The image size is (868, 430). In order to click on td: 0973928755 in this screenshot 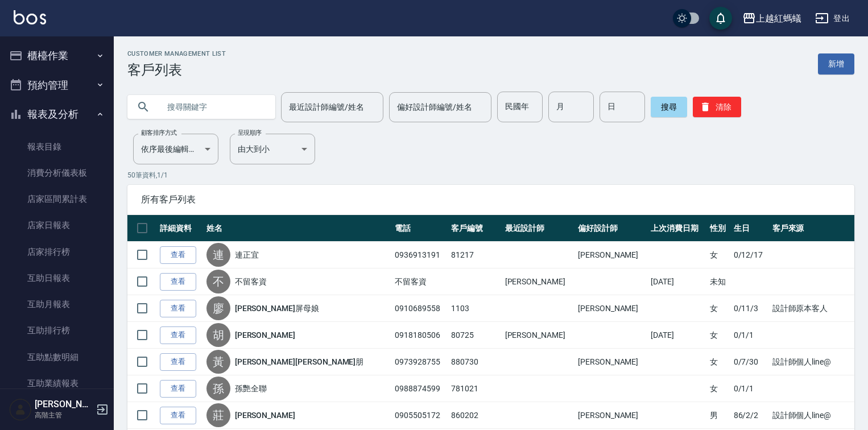, I will do `click(420, 362)`.